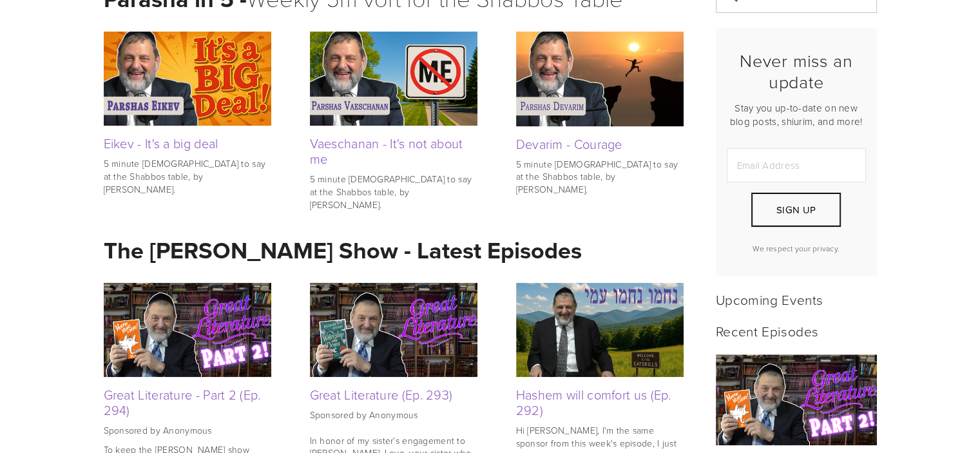  I want to click on p: Stay you up-to-date on new blog posts, shiurim, and more!, so click(796, 115).